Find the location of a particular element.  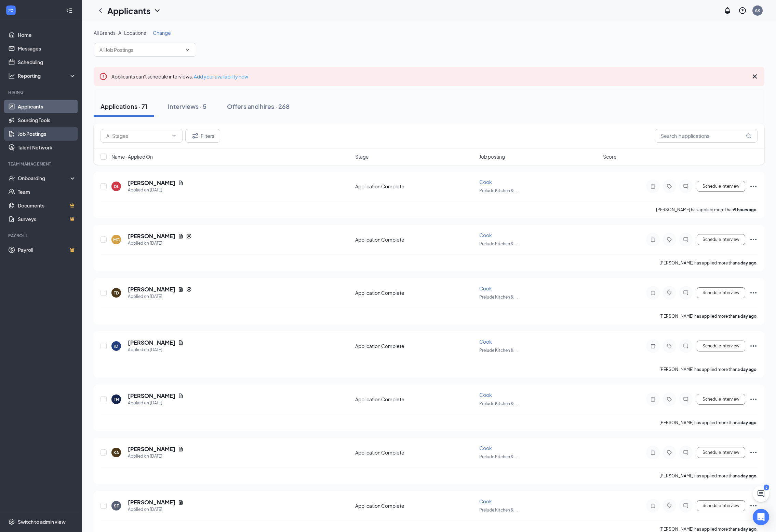

h1: Applicants is located at coordinates (128, 11).